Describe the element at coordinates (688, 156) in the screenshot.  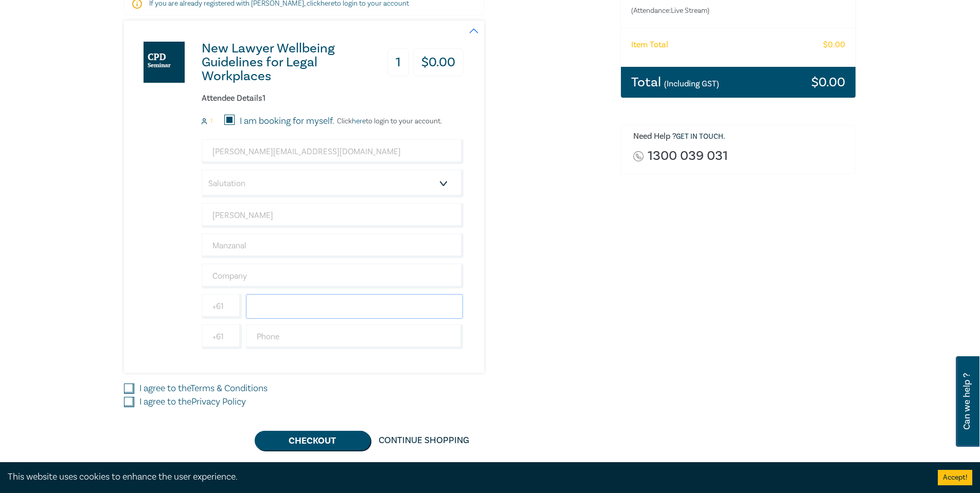
I see `a: 1300 039 031` at that location.